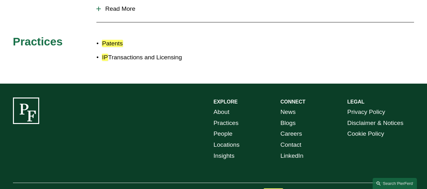 This screenshot has height=189, width=427. I want to click on strong: CONNECT, so click(292, 102).